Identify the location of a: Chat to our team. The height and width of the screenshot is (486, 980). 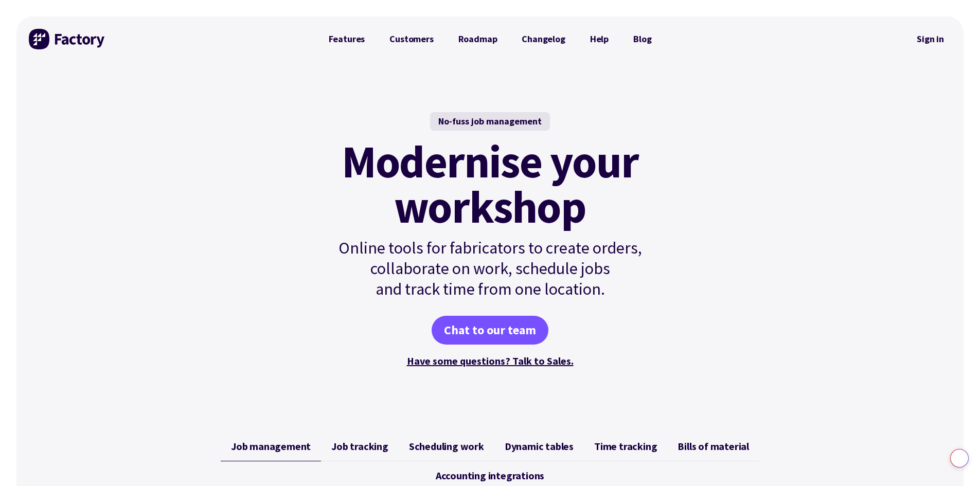
(489, 330).